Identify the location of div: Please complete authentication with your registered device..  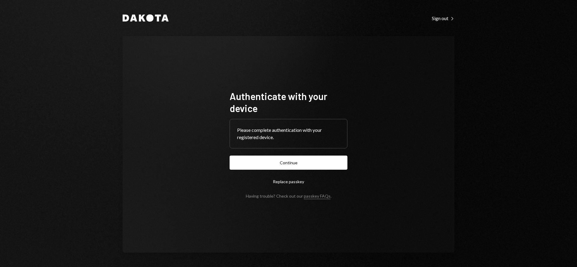
(289, 134).